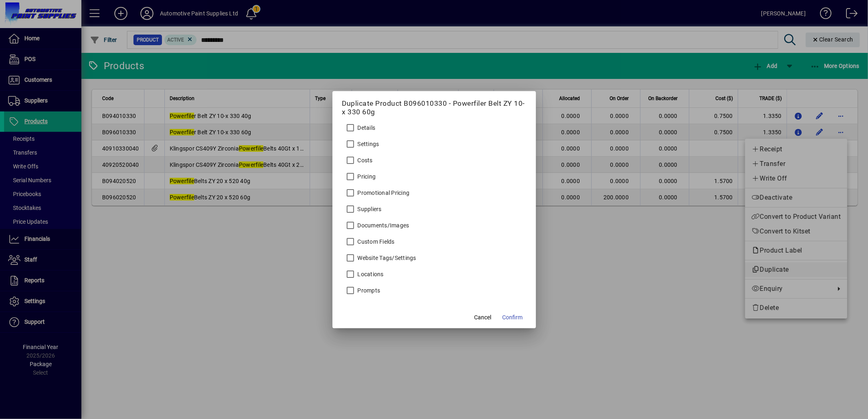  What do you see at coordinates (364, 160) in the screenshot?
I see `label: Costs` at bounding box center [364, 160].